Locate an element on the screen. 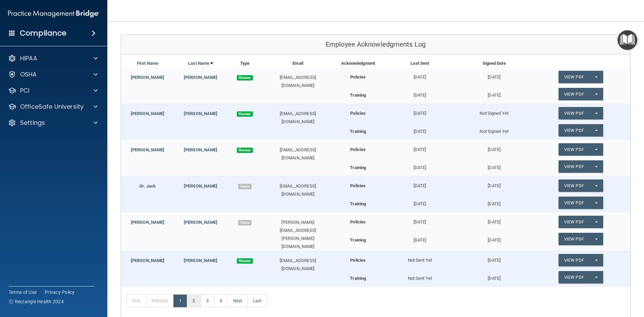 The image size is (644, 317). a: 3 is located at coordinates (207, 301).